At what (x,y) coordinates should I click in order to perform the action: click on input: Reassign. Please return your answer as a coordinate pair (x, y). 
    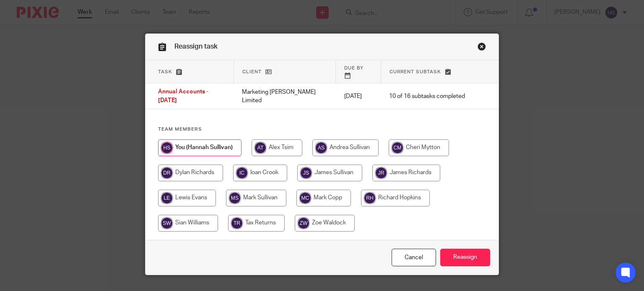
    Looking at the image, I should click on (465, 258).